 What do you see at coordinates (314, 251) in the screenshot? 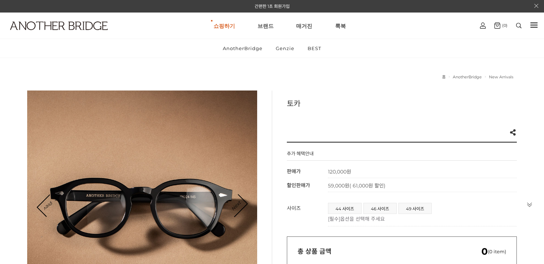
I see `strong: 총 상품 금액` at bounding box center [314, 251].